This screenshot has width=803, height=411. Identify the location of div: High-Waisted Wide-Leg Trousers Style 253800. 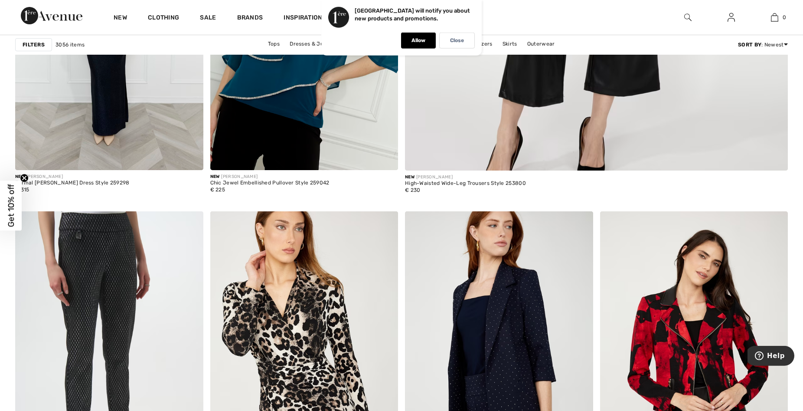
(465, 183).